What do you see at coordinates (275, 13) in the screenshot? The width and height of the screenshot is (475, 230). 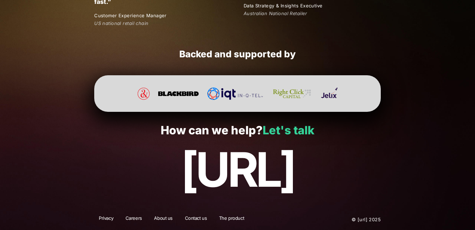 I see `em: Australian National Retailer` at bounding box center [275, 13].